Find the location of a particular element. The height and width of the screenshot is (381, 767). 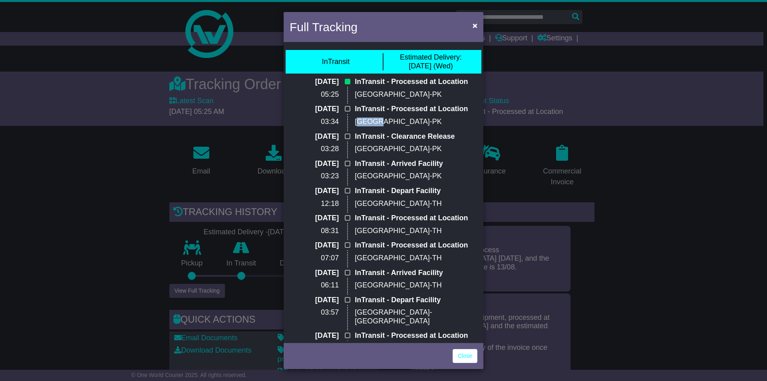

p: 03:34 is located at coordinates (314, 122).